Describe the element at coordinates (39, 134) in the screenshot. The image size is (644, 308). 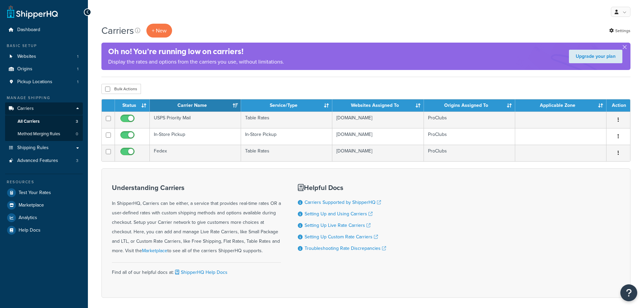
I see `span: Method Merging Rules` at that location.